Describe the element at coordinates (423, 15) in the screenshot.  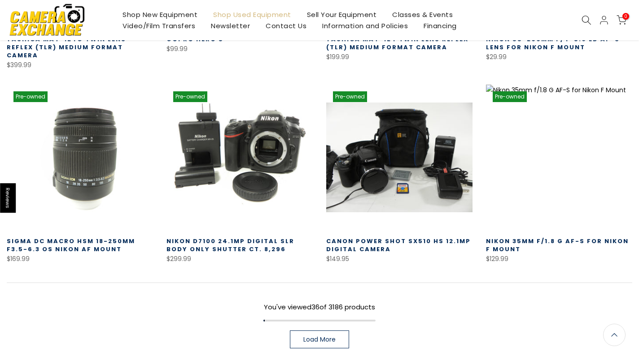
I see `a: Classes & Events` at that location.